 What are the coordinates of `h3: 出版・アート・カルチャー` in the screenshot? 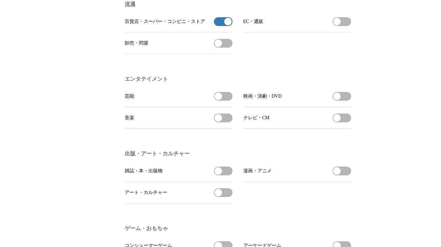 It's located at (238, 154).